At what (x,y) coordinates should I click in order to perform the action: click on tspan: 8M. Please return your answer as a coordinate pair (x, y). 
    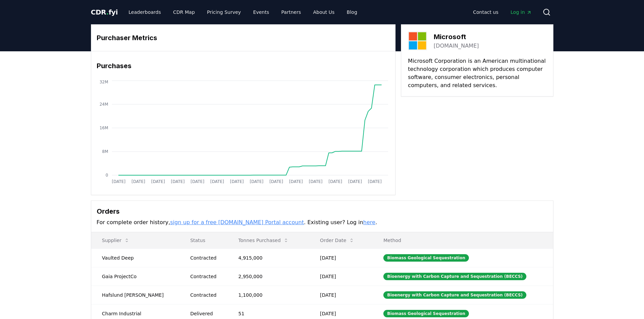
    Looking at the image, I should click on (105, 152).